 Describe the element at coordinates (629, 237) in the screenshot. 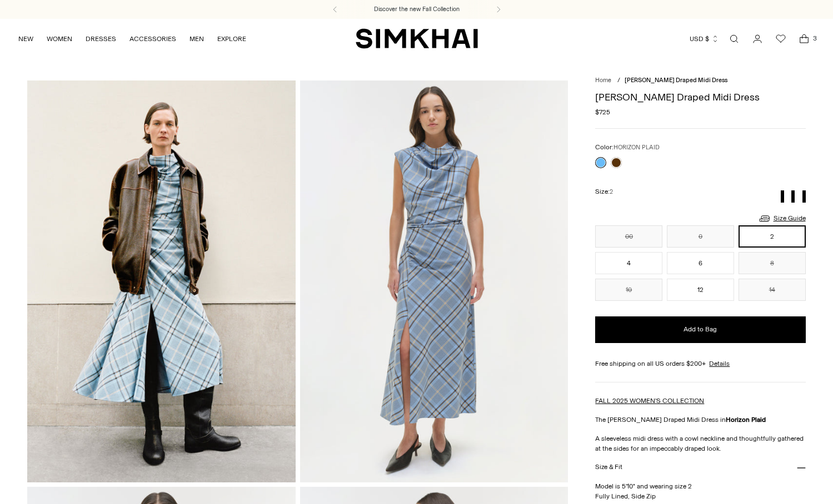

I see `button: 00` at that location.